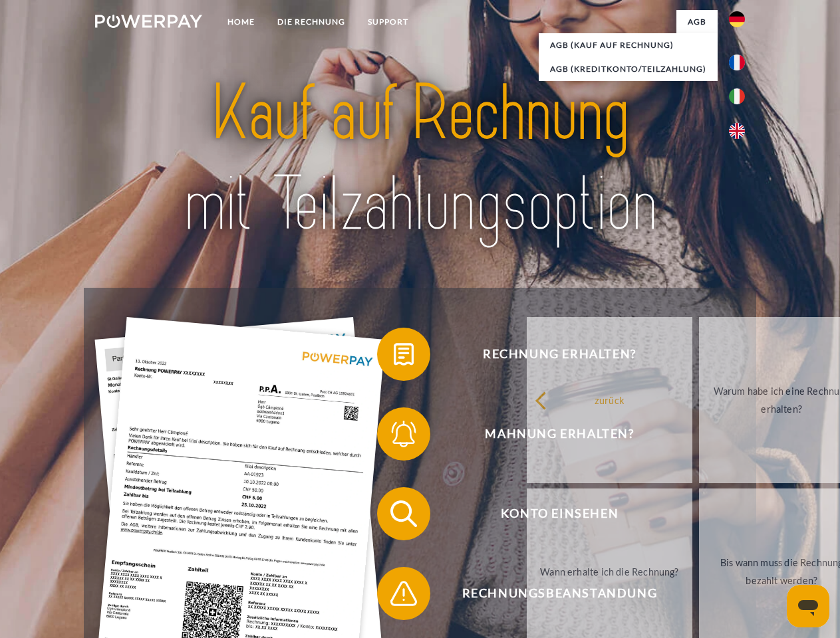  I want to click on a: DIE RECHNUNG, so click(311, 22).